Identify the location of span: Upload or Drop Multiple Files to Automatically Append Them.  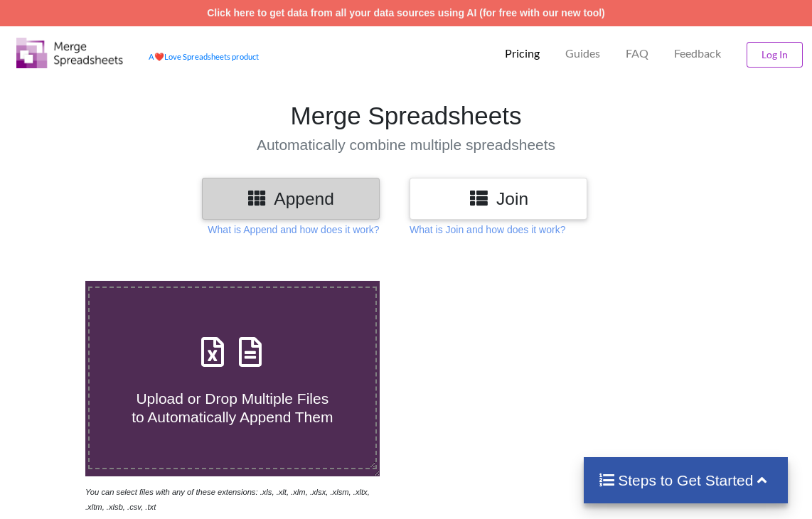
(232, 407).